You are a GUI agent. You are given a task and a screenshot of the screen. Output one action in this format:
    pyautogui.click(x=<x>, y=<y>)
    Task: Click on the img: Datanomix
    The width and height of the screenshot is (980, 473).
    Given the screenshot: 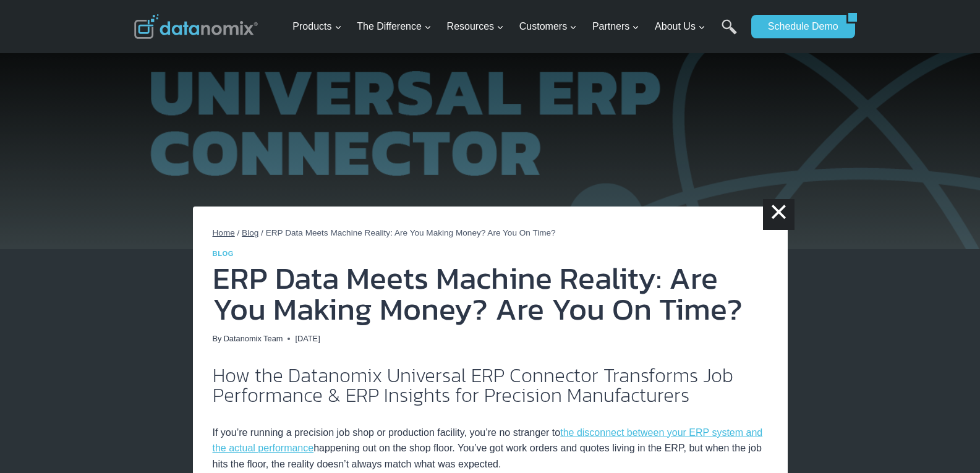 What is the action you would take?
    pyautogui.click(x=196, y=27)
    